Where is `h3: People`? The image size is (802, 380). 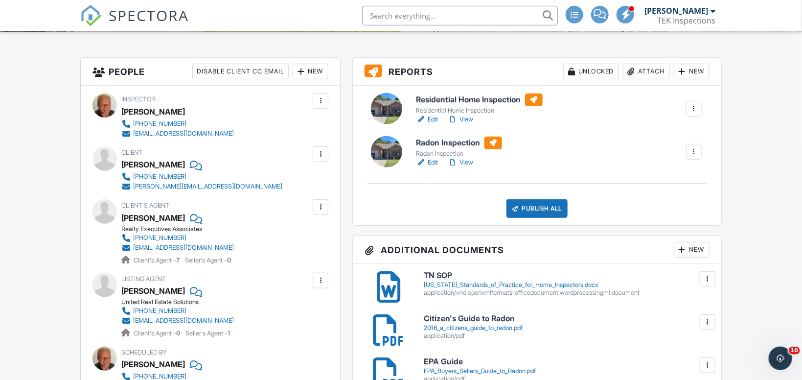 h3: People is located at coordinates (210, 71).